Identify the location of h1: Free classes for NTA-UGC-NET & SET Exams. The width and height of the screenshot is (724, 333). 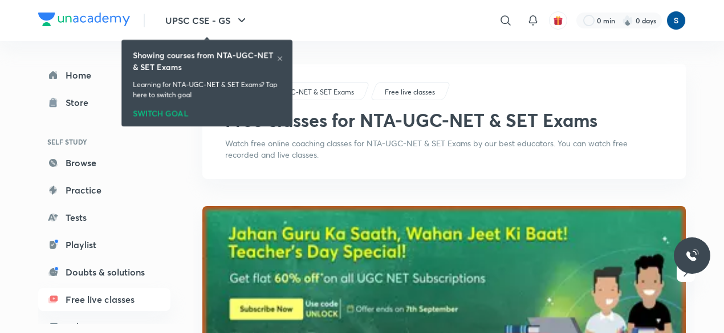
(411, 120).